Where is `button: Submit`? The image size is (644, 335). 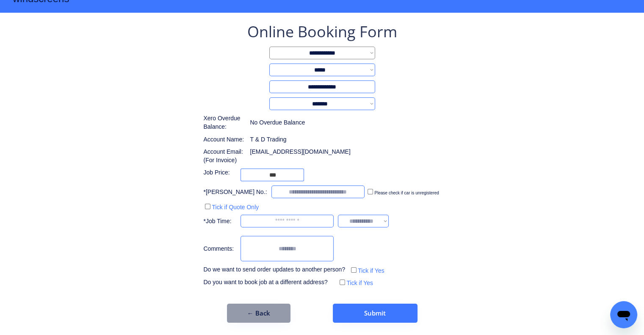 button: Submit is located at coordinates (375, 313).